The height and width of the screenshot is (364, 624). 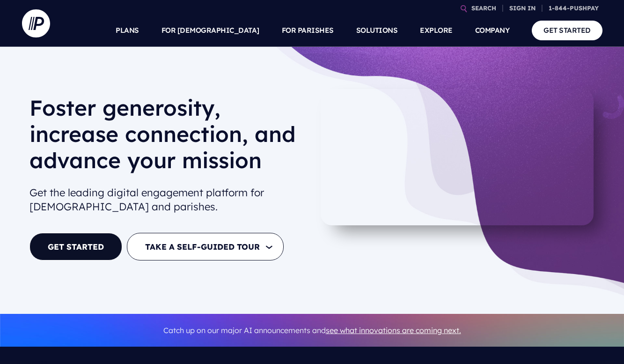 I want to click on span: see what innovations are coming next., so click(x=393, y=330).